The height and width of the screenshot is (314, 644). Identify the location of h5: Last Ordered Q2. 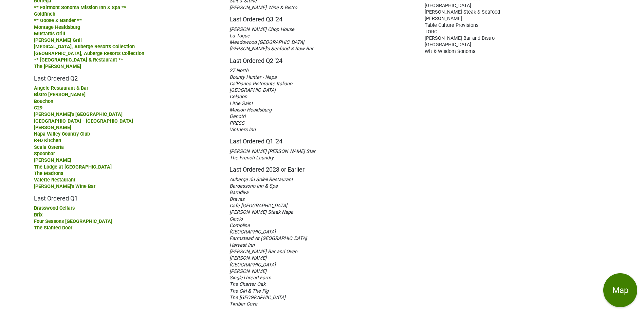
(127, 76).